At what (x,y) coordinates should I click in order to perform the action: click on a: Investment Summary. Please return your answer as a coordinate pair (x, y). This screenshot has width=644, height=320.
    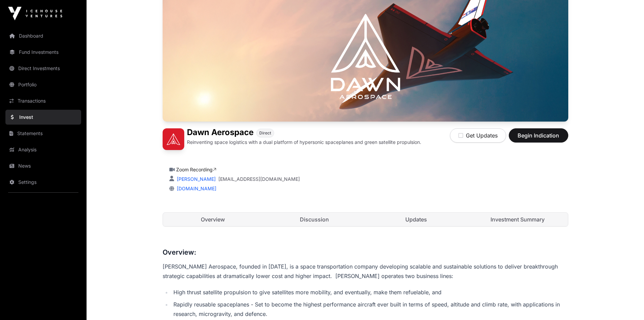
    Looking at the image, I should click on (518, 219).